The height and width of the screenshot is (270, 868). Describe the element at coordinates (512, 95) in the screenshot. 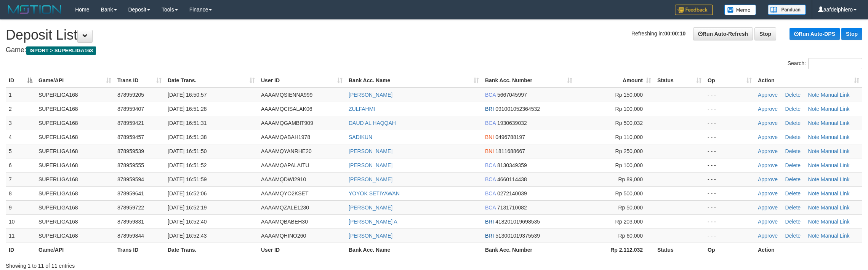

I see `span: Copy 5667045997 to clipboard` at that location.